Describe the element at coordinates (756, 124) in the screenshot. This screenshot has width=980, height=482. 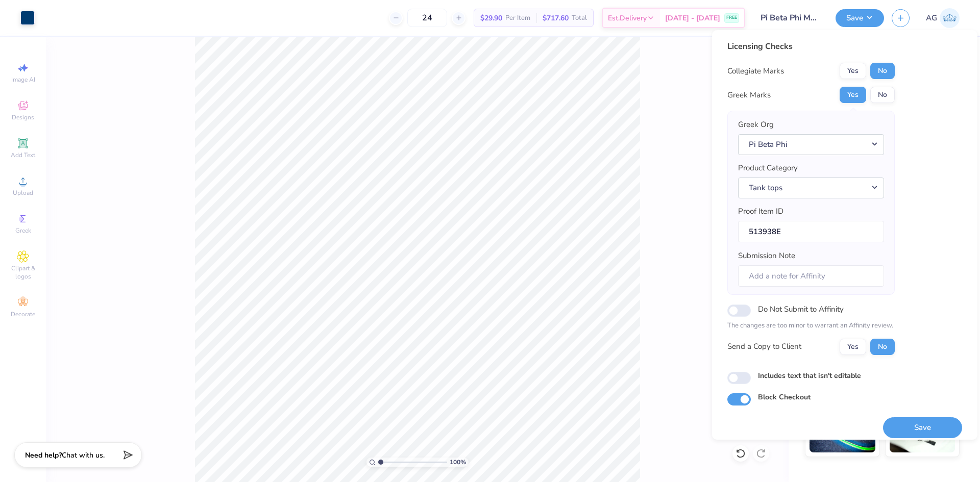
I see `label: Greek Org` at that location.